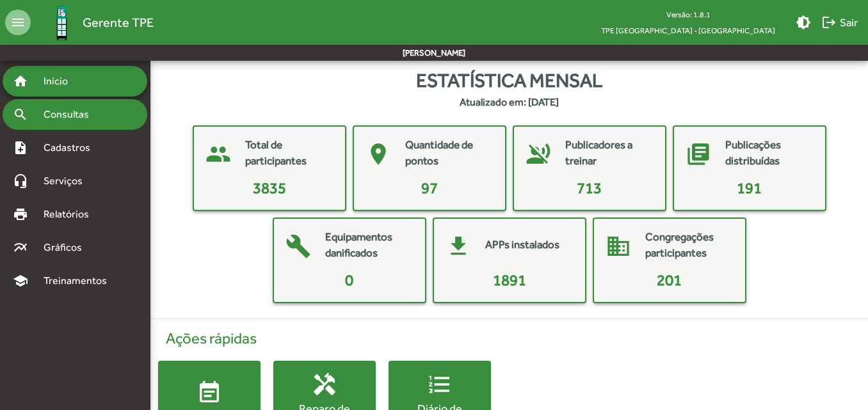 The image size is (868, 410). I want to click on button: Sair, so click(839, 22).